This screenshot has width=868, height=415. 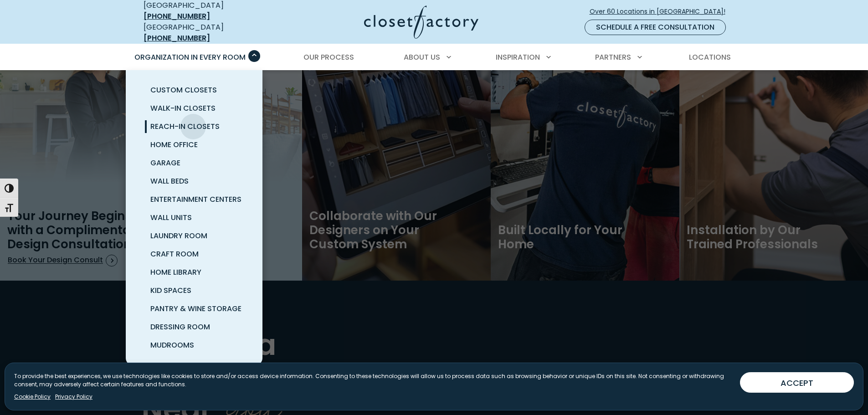 What do you see at coordinates (171, 290) in the screenshot?
I see `span: Kid Spaces` at bounding box center [171, 290].